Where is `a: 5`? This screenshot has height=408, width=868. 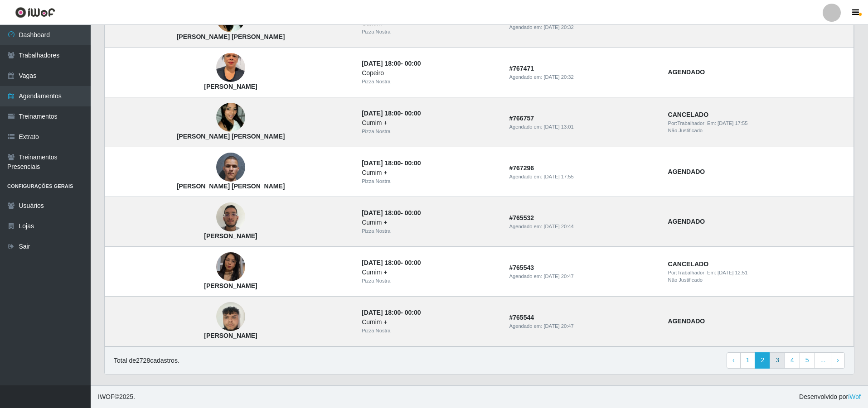 a: 5 is located at coordinates (807, 361).